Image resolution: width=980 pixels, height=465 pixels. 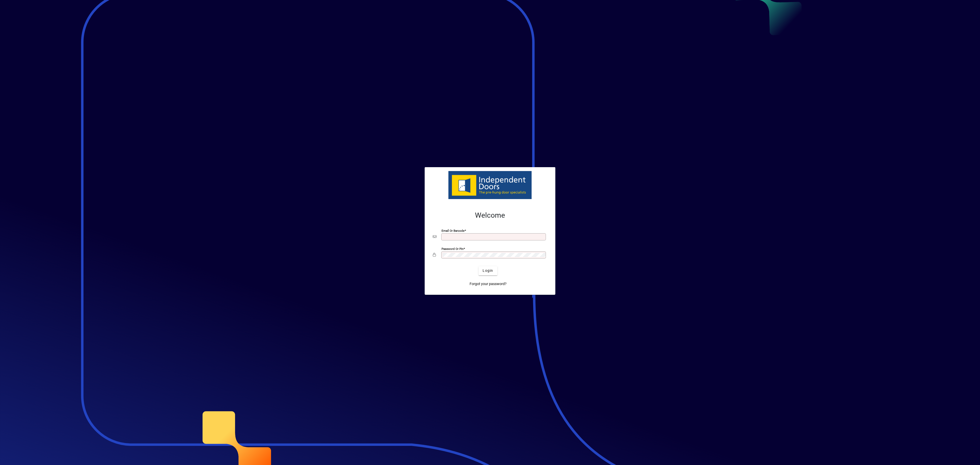 I want to click on mat-label: Email or Barcode, so click(x=453, y=230).